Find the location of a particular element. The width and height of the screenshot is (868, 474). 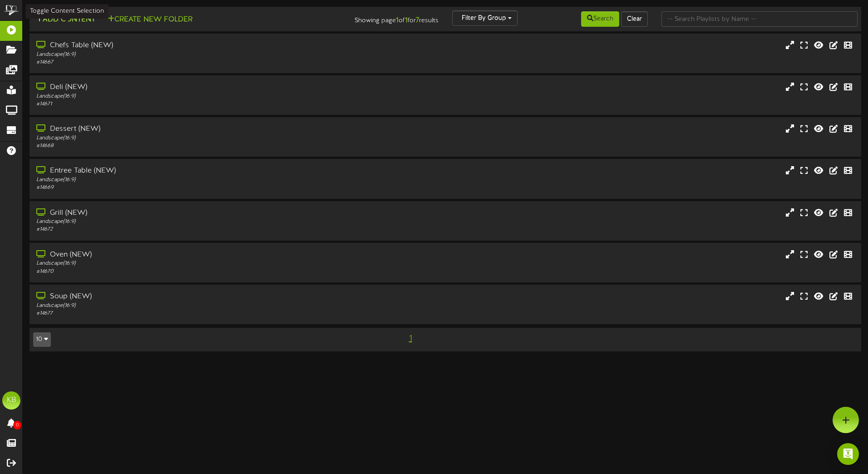

button: Filter By Group is located at coordinates (485, 18).